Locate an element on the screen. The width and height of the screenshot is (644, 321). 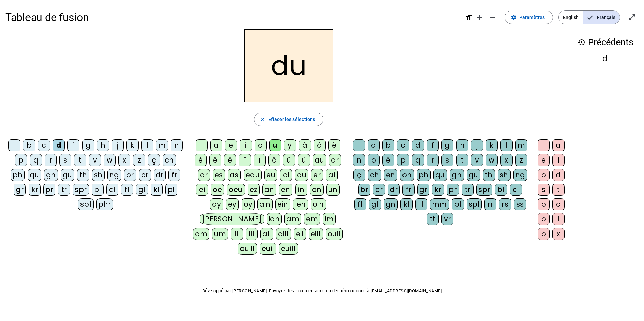
div: î is located at coordinates (245, 160).